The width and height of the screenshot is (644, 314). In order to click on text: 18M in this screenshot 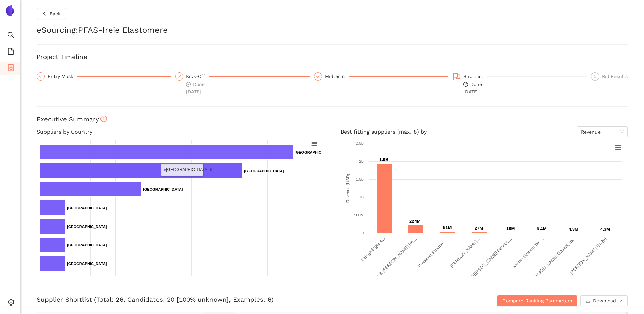, I will do `click(510, 229)`.